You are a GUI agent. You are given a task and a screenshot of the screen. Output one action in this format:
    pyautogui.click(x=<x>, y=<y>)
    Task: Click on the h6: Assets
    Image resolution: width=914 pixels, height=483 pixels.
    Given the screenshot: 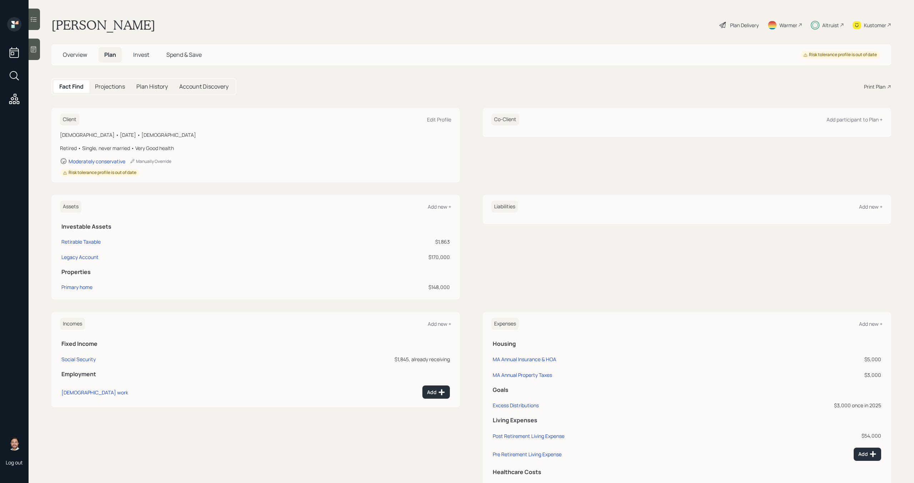 What is the action you would take?
    pyautogui.click(x=71, y=206)
    